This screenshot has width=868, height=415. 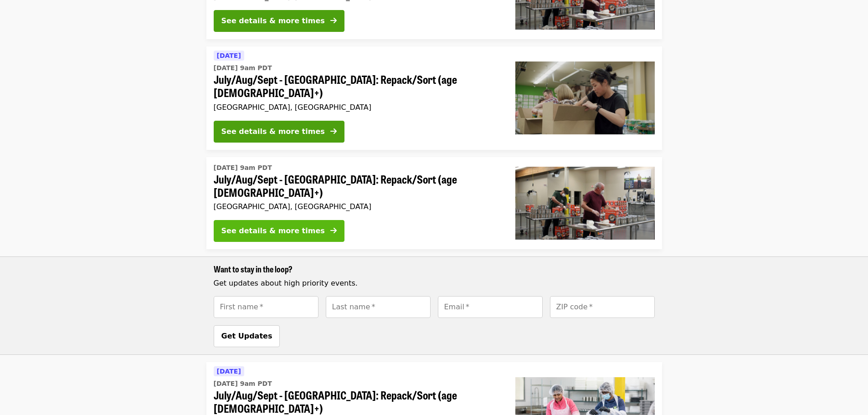 What do you see at coordinates (286, 283) in the screenshot?
I see `span: Get updates about high priority events.` at bounding box center [286, 283].